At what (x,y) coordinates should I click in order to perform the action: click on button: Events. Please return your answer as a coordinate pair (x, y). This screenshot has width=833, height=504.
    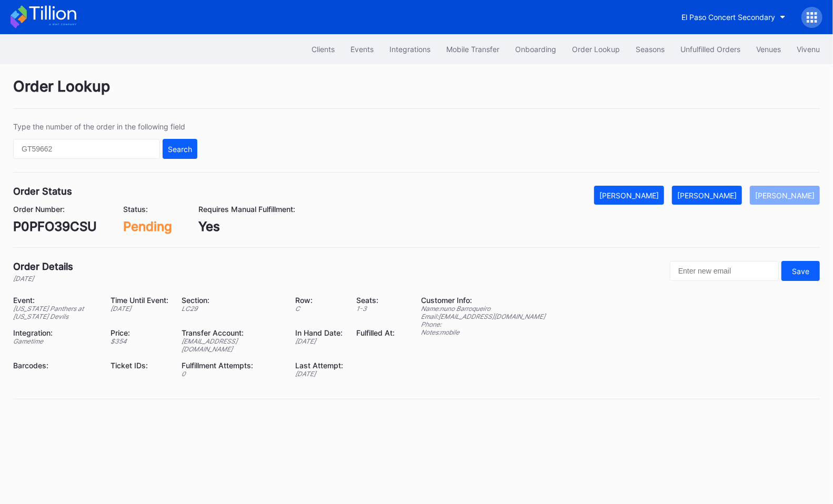
    Looking at the image, I should click on (362, 49).